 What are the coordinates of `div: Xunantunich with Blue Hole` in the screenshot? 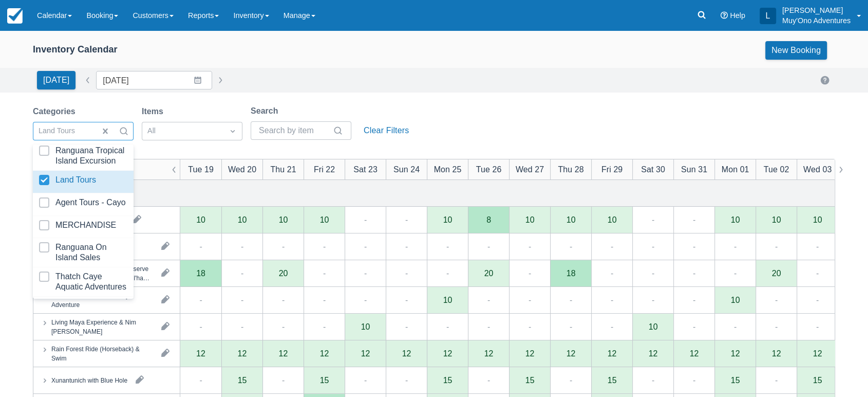 It's located at (90, 380).